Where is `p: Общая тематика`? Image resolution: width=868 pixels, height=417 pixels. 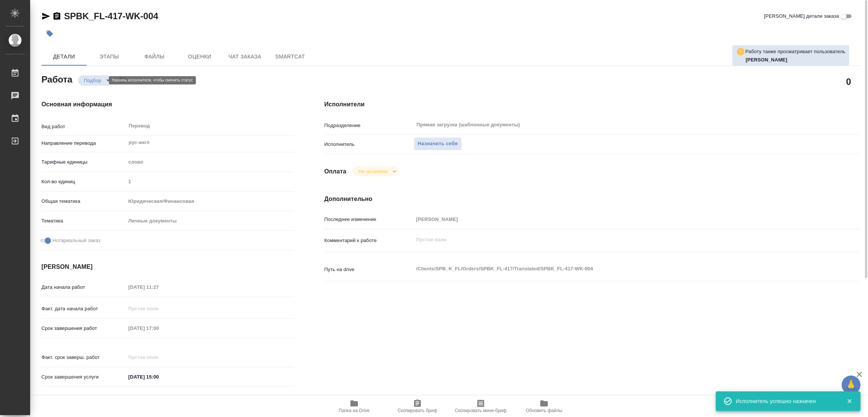 p: Общая тематика is located at coordinates (83, 201).